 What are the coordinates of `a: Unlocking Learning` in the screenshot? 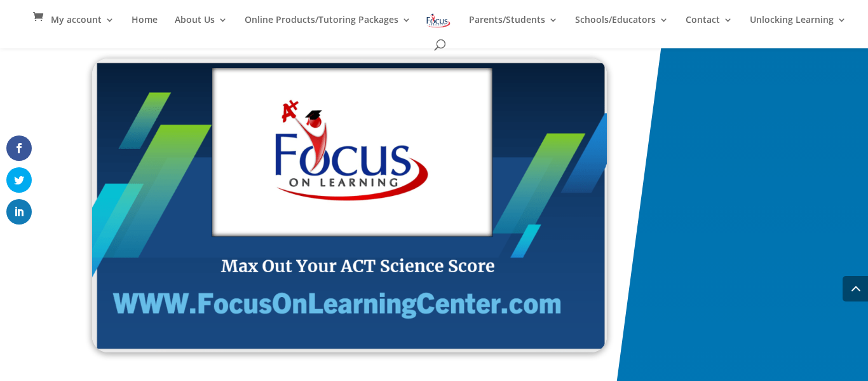 It's located at (798, 26).